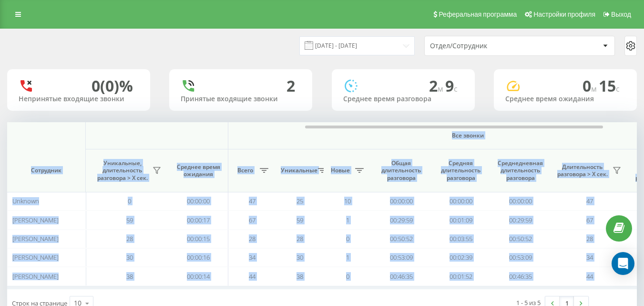  I want to click on td: 00:01:09, so click(461, 219).